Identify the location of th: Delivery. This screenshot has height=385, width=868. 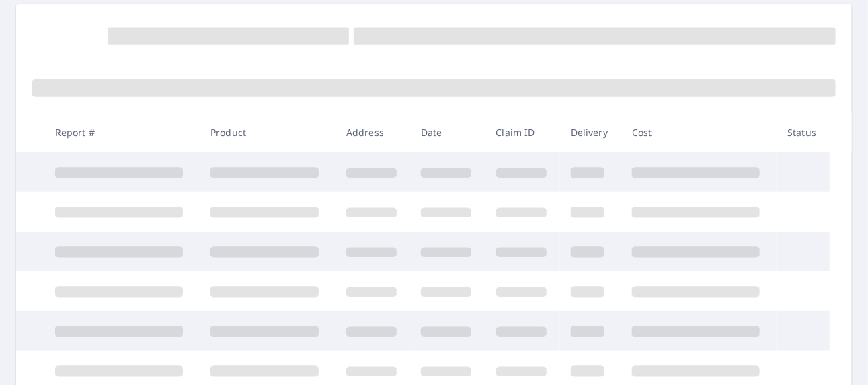
(590, 132).